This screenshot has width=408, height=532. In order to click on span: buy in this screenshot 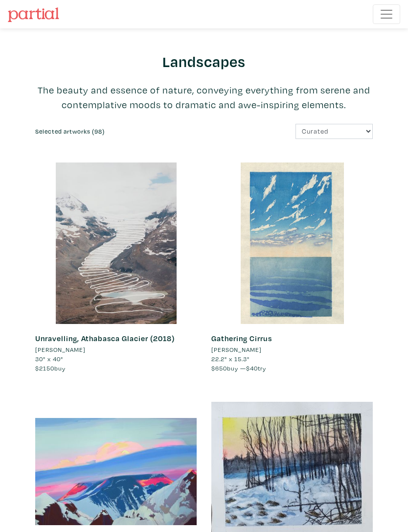, I will do `click(50, 368)`.